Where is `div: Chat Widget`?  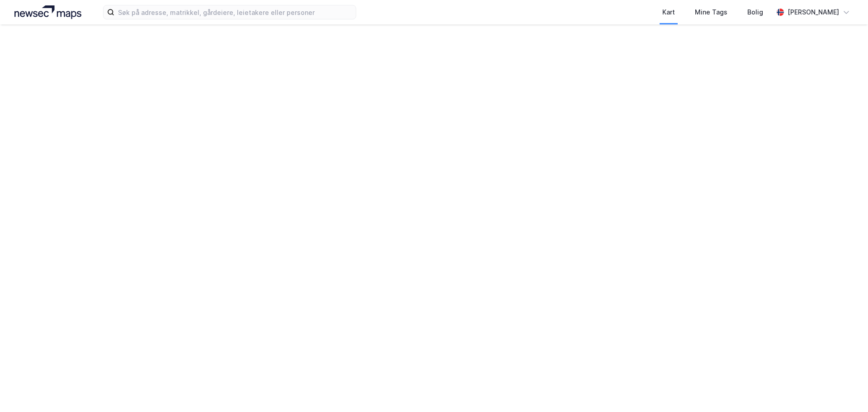
div: Chat Widget is located at coordinates (845, 390).